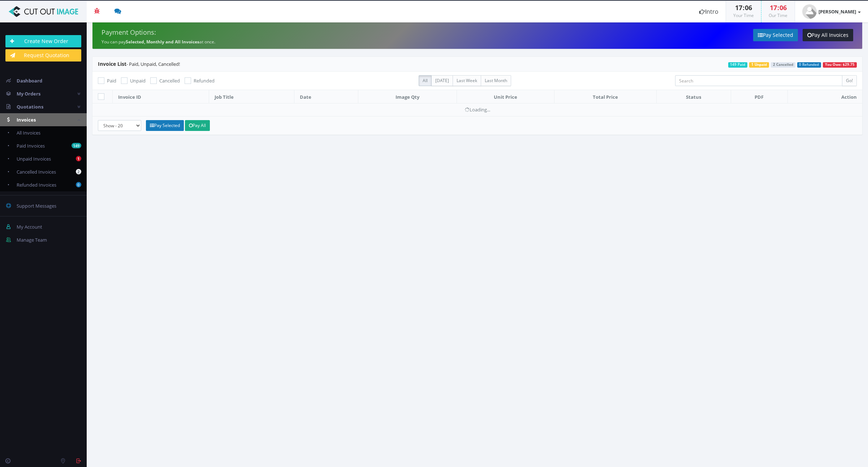  What do you see at coordinates (29, 80) in the screenshot?
I see `span: Dashboard` at bounding box center [29, 80].